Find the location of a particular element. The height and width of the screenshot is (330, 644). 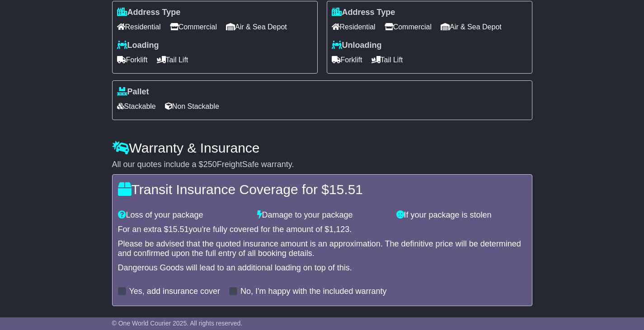

h4: Transit Insurance Coverage for $ is located at coordinates (322, 189).